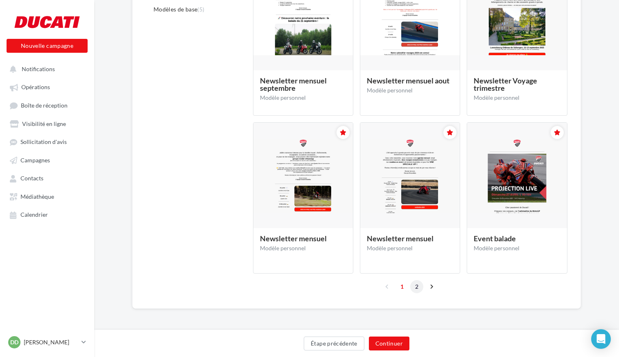  I want to click on a: Sollicitation d'avis, so click(47, 142).